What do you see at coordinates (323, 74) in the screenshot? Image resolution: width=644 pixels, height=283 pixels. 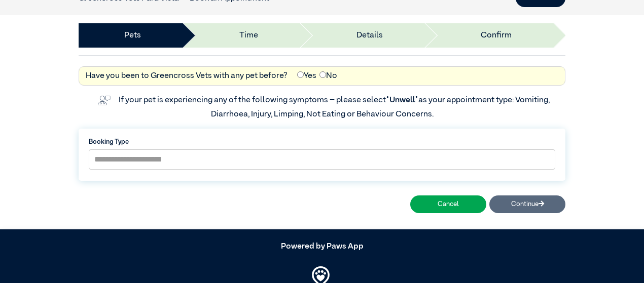 I see `input: No` at bounding box center [323, 74].